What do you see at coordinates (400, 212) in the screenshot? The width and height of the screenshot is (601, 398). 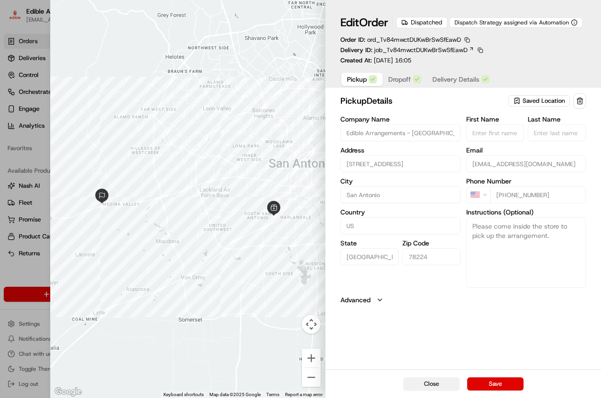 I see `label: Country` at bounding box center [400, 212].